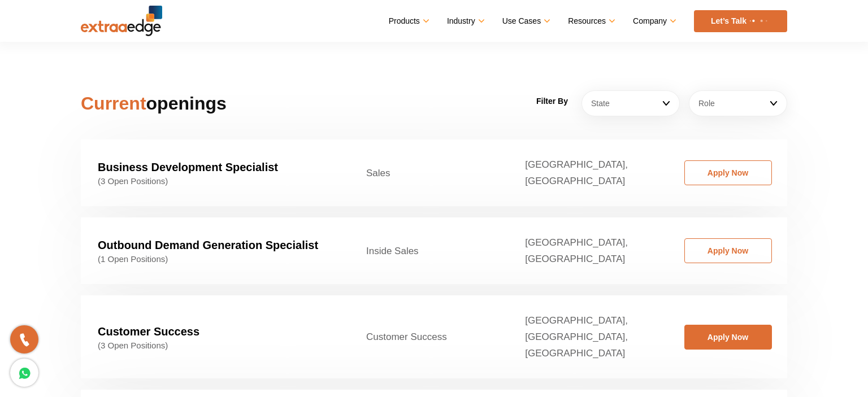 The height and width of the screenshot is (397, 868). What do you see at coordinates (552, 101) in the screenshot?
I see `label: Filter By` at bounding box center [552, 101].